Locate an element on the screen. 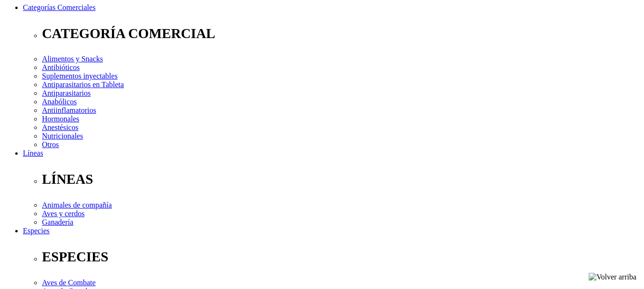 This screenshot has width=644, height=289. a: Aves y cerdos is located at coordinates (63, 214).